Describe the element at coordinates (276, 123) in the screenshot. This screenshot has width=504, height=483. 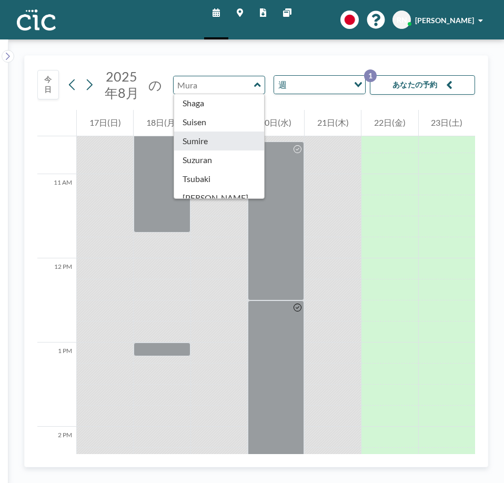
I see `div: 20日(水)` at that location.